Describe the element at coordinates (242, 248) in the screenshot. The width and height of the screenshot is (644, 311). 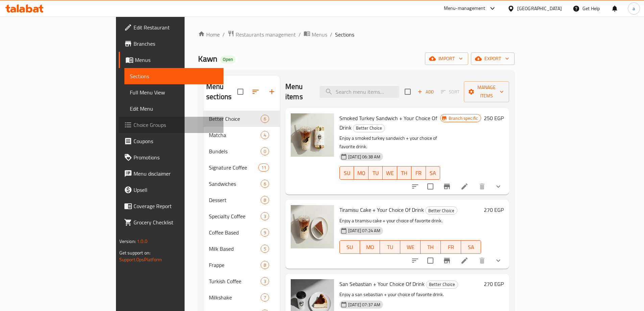
I see `div: Milk Based5` at that location.